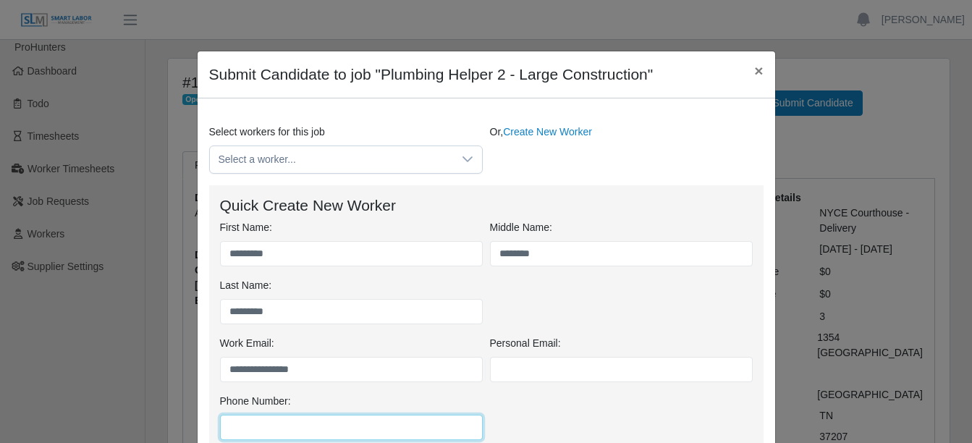 The image size is (972, 443). Describe the element at coordinates (331, 159) in the screenshot. I see `span: Select a worker...` at that location.